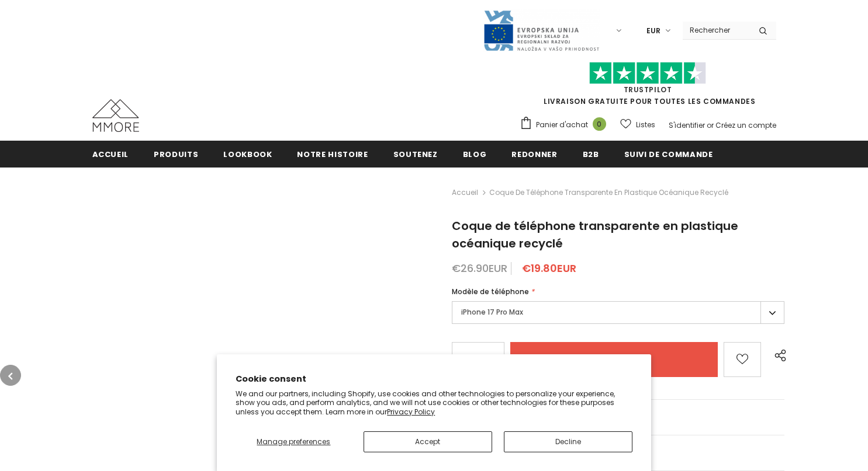 This screenshot has height=471, width=868. What do you see at coordinates (746, 125) in the screenshot?
I see `a: Créez un compte` at bounding box center [746, 125].